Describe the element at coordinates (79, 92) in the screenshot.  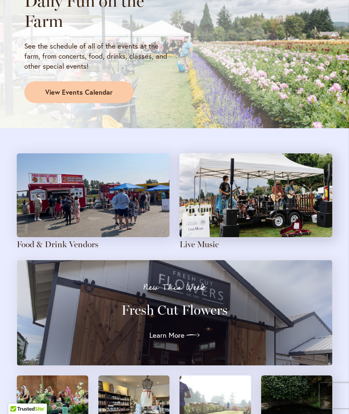
I see `a: View Events Calendar` at that location.